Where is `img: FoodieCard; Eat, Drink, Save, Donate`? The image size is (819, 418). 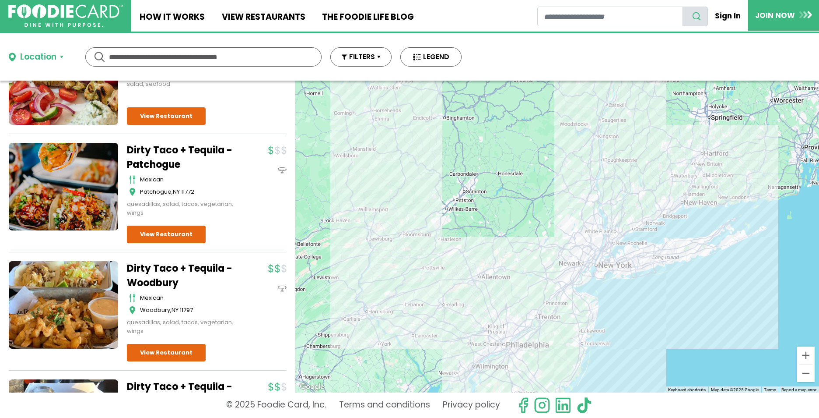 img: FoodieCard; Eat, Drink, Save, Donate is located at coordinates (66, 16).